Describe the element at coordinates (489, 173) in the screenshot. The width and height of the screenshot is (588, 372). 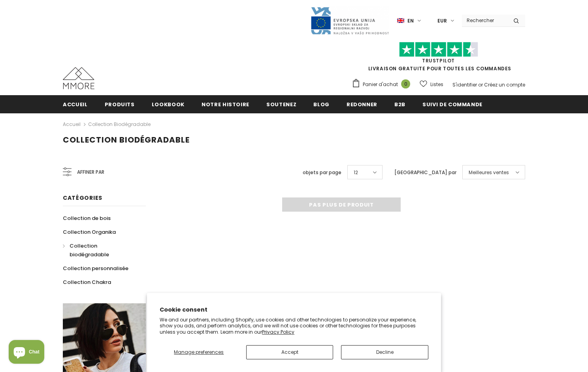
I see `span: Meilleures ventes` at that location.